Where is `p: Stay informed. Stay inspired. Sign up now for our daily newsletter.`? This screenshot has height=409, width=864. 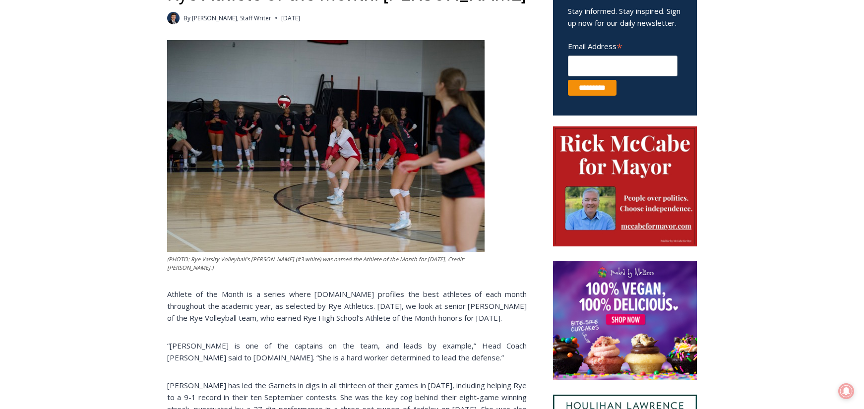 p: Stay informed. Stay inspired. Sign up now for our daily newsletter. is located at coordinates (625, 17).